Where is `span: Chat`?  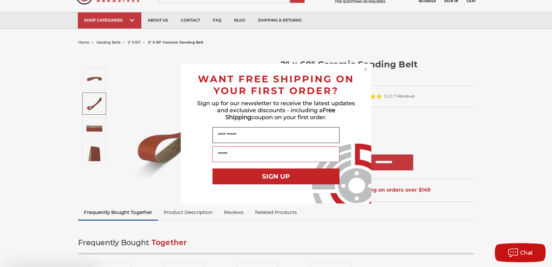 span: Chat is located at coordinates (526, 252).